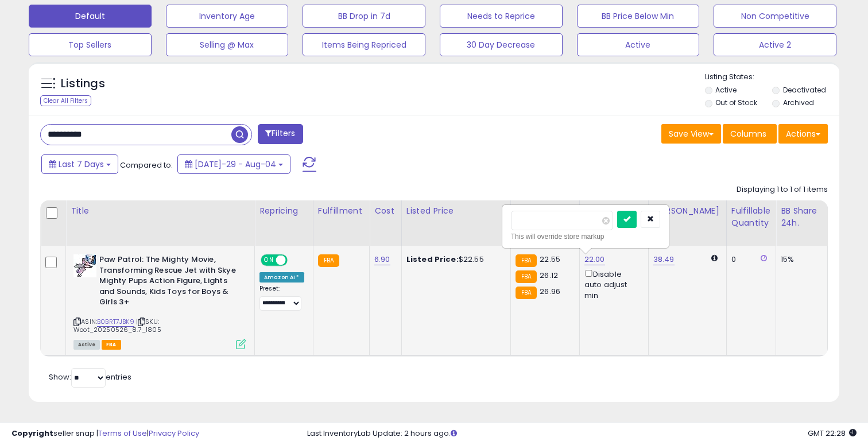 Image resolution: width=868 pixels, height=445 pixels. What do you see at coordinates (227, 16) in the screenshot?
I see `button: Inventory Age` at bounding box center [227, 16].